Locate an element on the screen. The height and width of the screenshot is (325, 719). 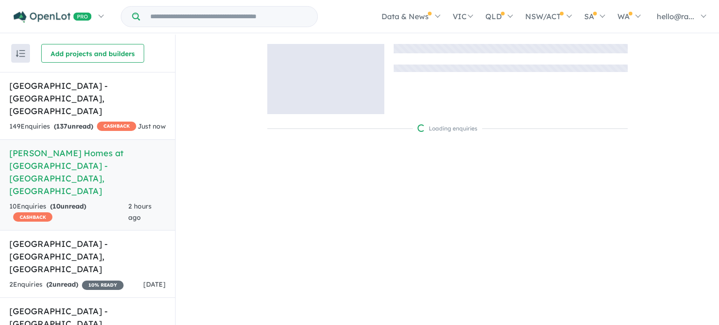
span: 10 is located at coordinates (56, 206).